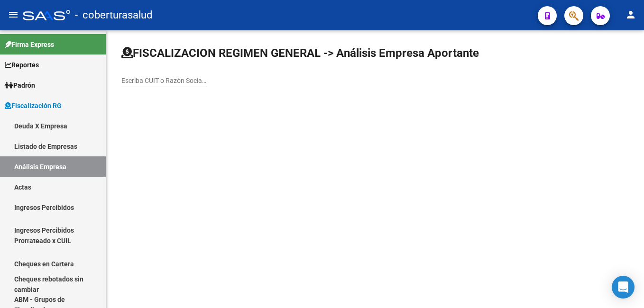 The width and height of the screenshot is (644, 308). Describe the element at coordinates (33, 106) in the screenshot. I see `span: Fiscalización RG` at that location.